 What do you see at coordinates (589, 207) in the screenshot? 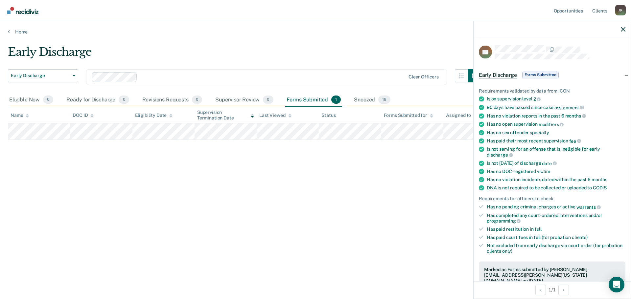
I see `span: warrants` at bounding box center [589, 207].